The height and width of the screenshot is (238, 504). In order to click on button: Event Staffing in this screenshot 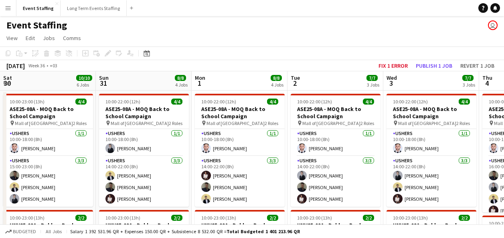, I will do `click(38, 8)`.